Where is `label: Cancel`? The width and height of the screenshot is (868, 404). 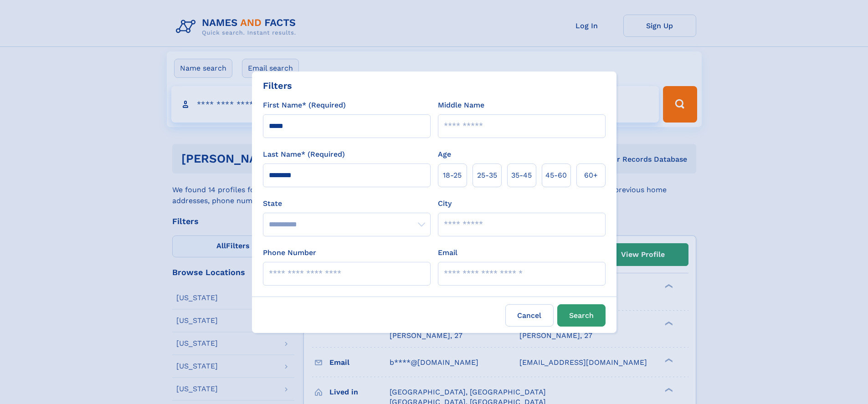
label: Cancel is located at coordinates (530, 315).